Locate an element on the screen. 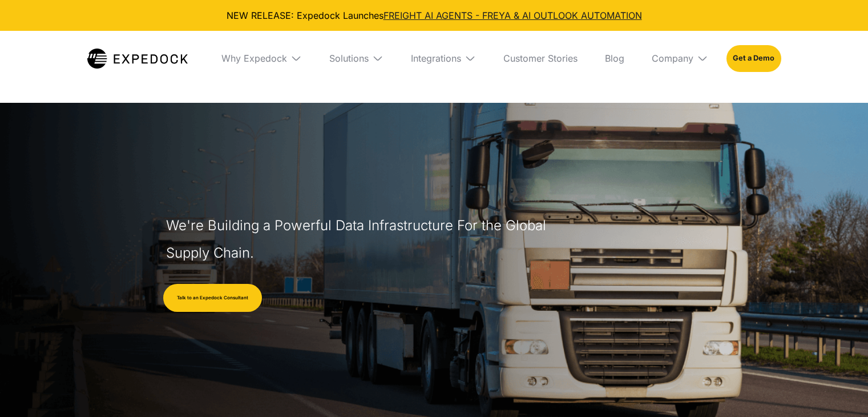 This screenshot has width=868, height=417. a: Talk to an Expedock Consultant is located at coordinates (212, 298).